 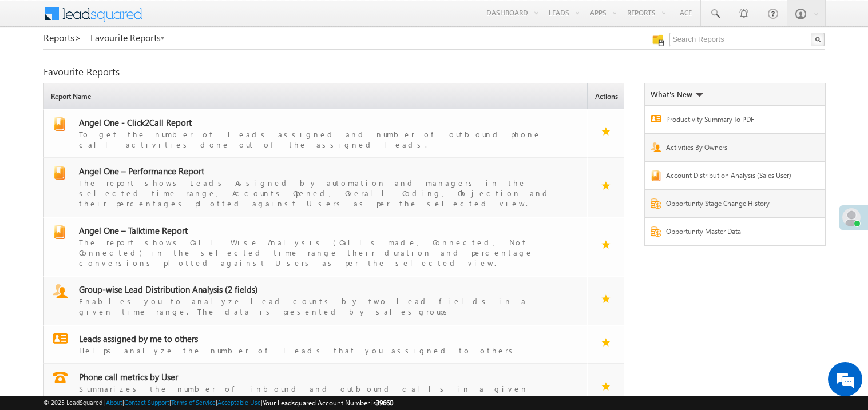 What do you see at coordinates (699, 95) in the screenshot?
I see `img: What's new` at bounding box center [699, 95].